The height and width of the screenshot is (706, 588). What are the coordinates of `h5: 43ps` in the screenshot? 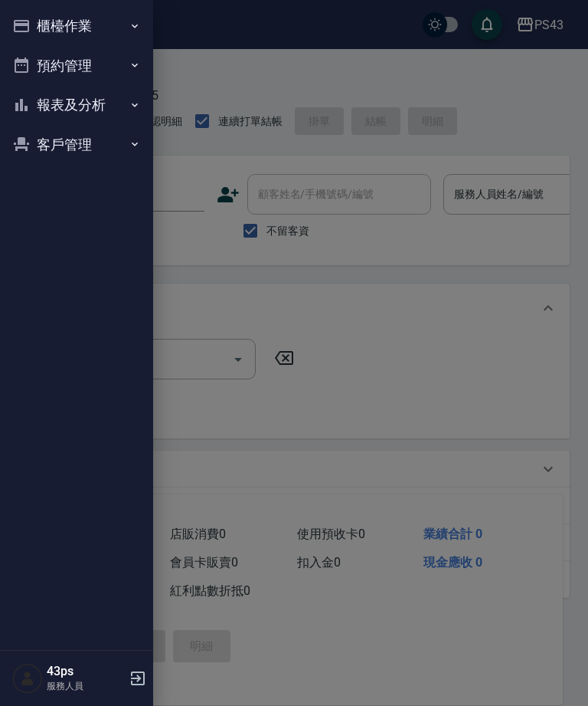 It's located at (86, 671).